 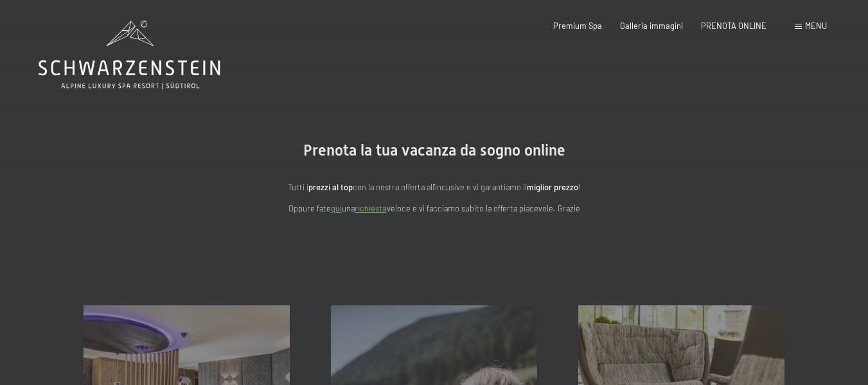 I want to click on span: PRENOTA ONLINE, so click(x=733, y=26).